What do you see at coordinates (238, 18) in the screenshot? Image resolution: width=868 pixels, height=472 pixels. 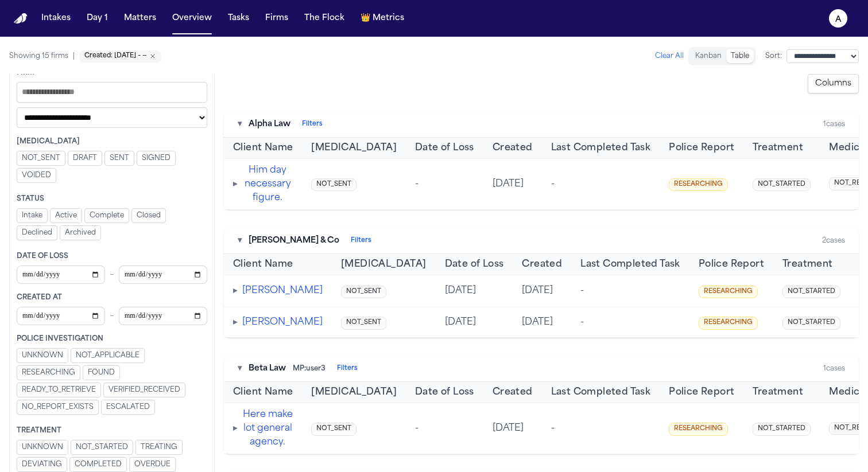 I see `button: Tasks` at bounding box center [238, 18].